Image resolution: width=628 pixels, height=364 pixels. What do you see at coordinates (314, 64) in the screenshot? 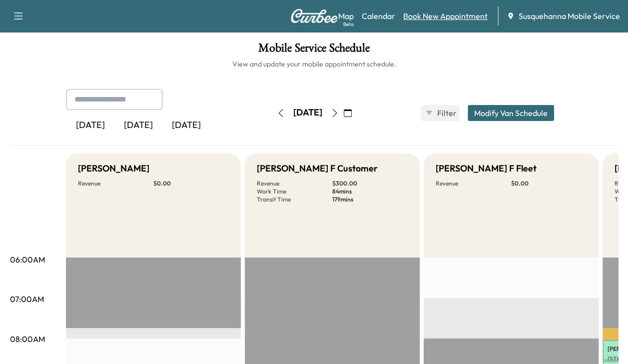
I see `h6: View and update your mobile appointment schedule.` at bounding box center [314, 64].